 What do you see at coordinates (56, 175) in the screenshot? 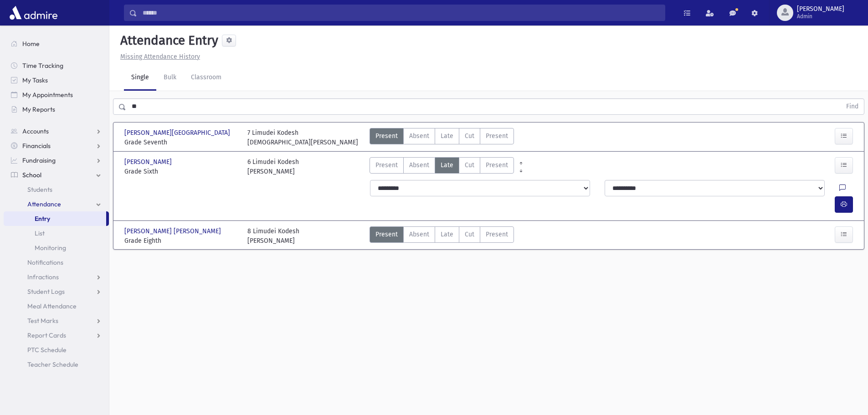
I see `a: School` at bounding box center [56, 175].